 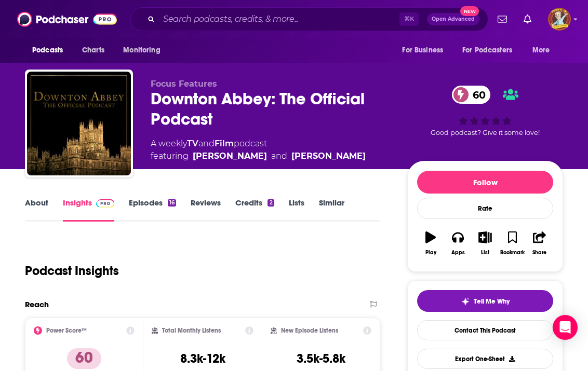 What do you see at coordinates (512, 244) in the screenshot?
I see `button: Bookmark` at bounding box center [512, 244].